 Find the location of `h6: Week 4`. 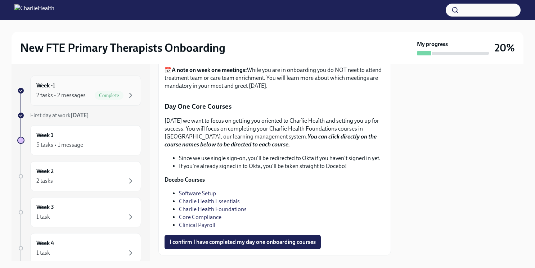

h6: Week 4 is located at coordinates (45, 243).